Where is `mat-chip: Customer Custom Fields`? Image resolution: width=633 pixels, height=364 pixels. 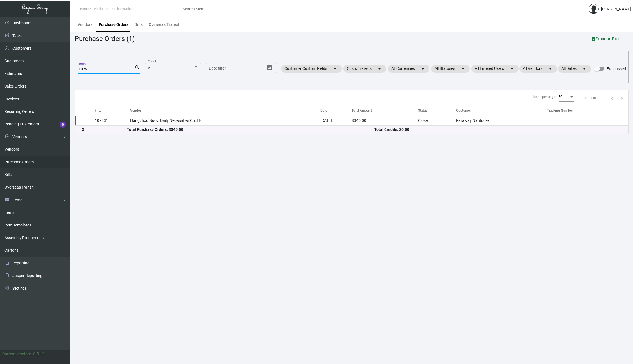 mat-chip: Customer Custom Fields is located at coordinates (312, 69).